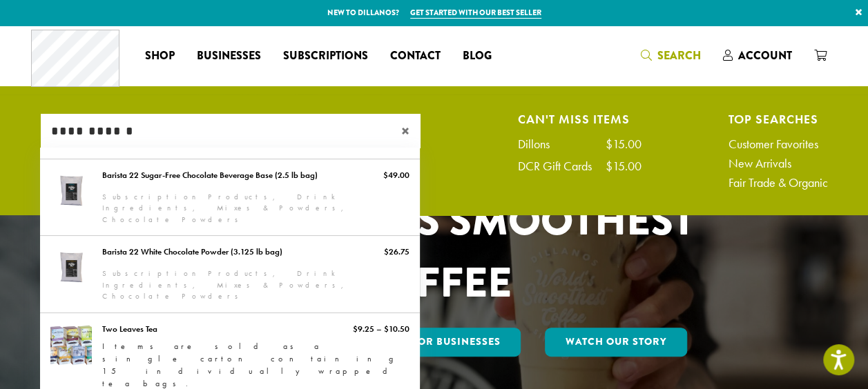  Describe the element at coordinates (580, 119) in the screenshot. I see `h4: Can't Miss Items` at that location.